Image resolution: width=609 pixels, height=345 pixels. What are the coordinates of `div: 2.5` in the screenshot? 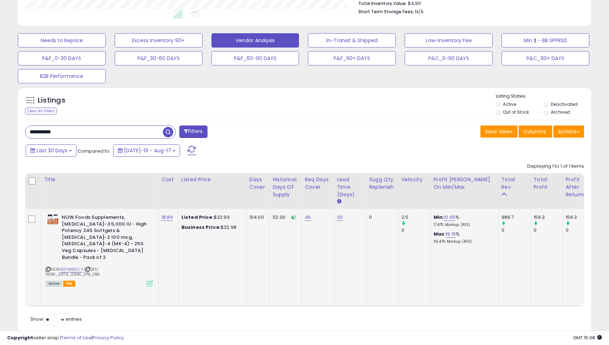 It's located at (416, 217).